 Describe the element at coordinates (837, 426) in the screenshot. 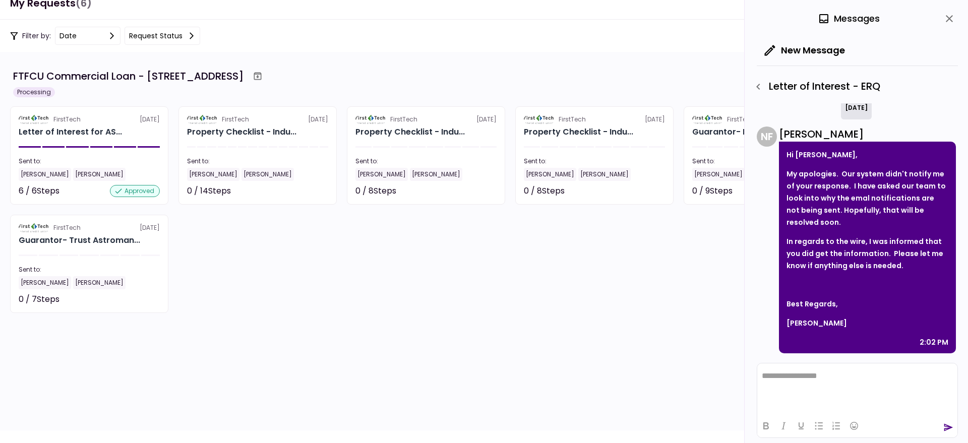

I see `button: Numbered list` at that location.